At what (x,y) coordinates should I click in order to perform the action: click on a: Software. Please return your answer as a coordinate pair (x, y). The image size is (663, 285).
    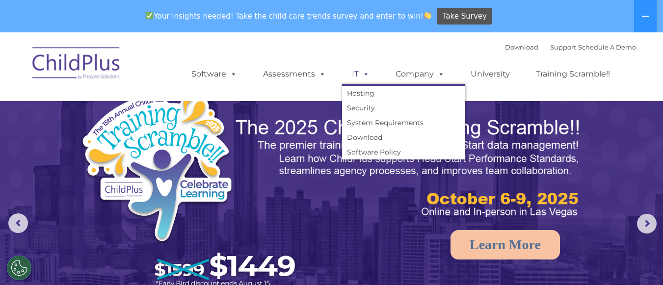
    Looking at the image, I should click on (214, 74).